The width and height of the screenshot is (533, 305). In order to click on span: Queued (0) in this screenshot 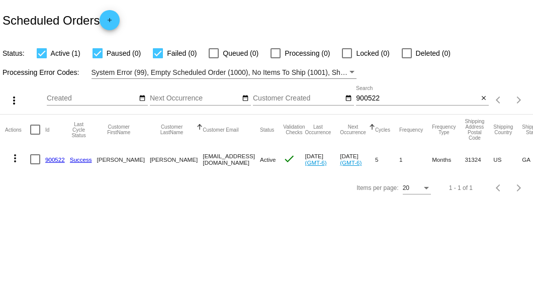, I will do `click(240, 53)`.